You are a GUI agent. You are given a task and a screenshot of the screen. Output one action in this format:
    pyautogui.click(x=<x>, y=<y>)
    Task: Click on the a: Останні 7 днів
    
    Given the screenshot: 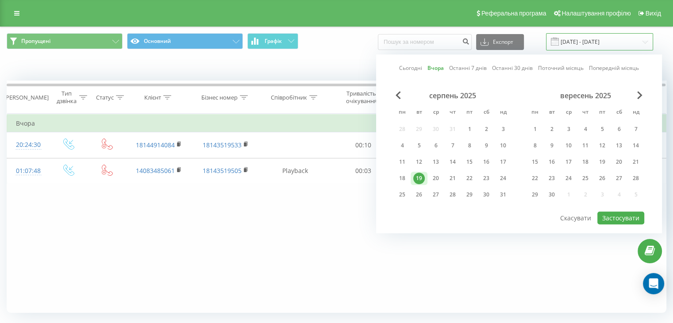 What is the action you would take?
    pyautogui.click(x=467, y=68)
    